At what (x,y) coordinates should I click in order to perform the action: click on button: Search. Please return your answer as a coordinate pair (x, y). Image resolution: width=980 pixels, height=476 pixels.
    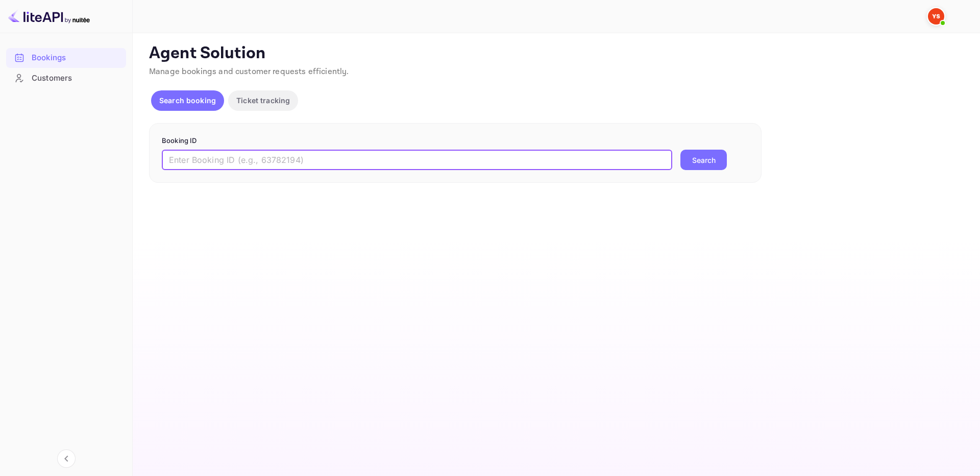
    Looking at the image, I should click on (703, 160).